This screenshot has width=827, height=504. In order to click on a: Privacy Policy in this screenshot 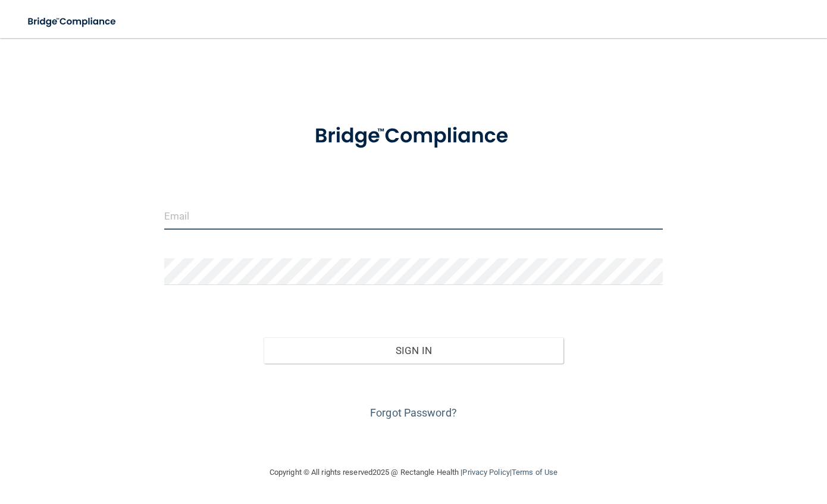, I will do `click(486, 471)`.